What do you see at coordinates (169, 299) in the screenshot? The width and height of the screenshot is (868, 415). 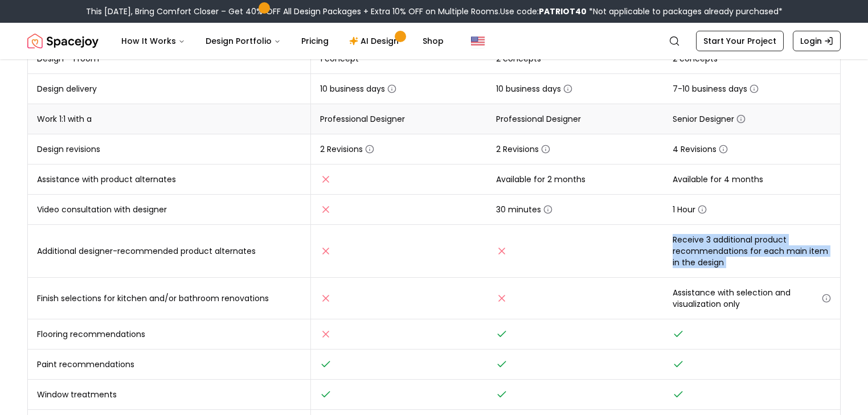 I see `td: Finish selections for kitchen and/or bathroom renovations` at bounding box center [169, 299].